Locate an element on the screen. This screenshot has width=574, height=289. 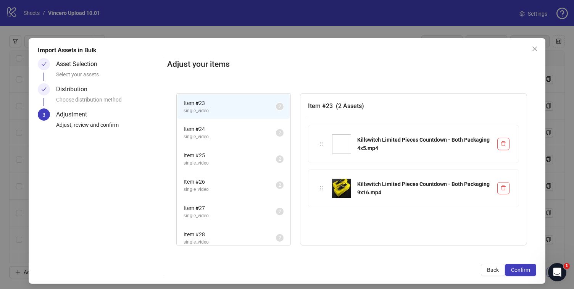
img: Killswitch Limited Pieces Countdown - Both Packaging 4x5.mp4 is located at coordinates (341, 144).